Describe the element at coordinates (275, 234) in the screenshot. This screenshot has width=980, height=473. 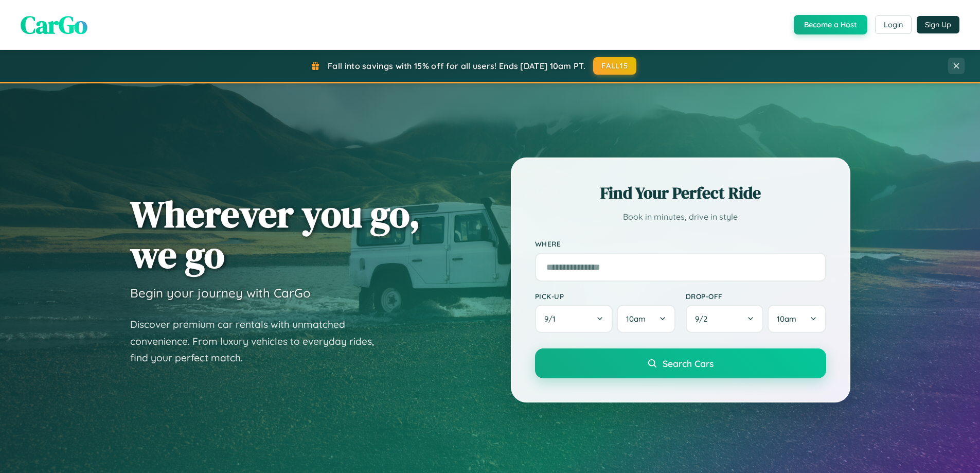
I see `h1: Wherever you go, we go` at that location.